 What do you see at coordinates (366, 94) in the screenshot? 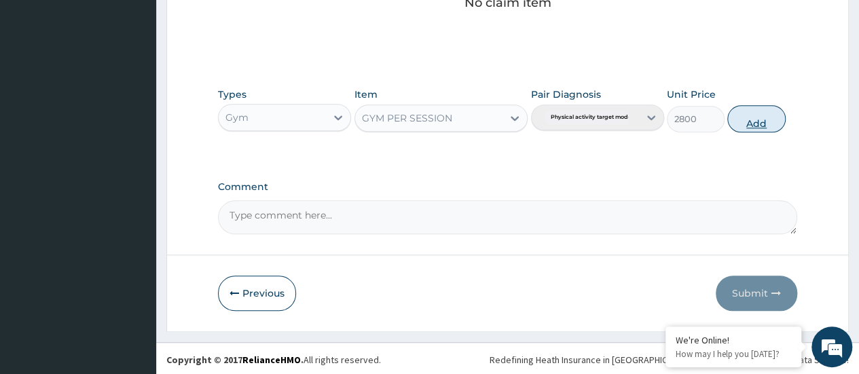
I see `label: Item` at bounding box center [366, 94].